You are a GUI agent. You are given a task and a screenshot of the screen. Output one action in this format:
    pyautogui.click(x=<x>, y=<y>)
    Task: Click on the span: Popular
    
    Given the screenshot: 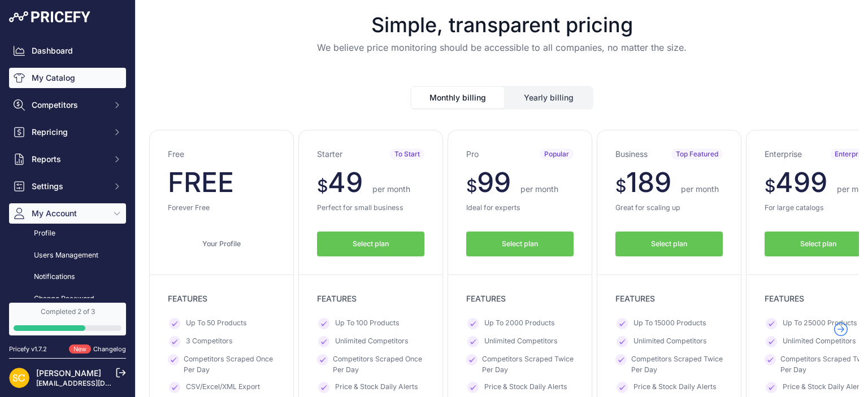 What is the action you would take?
    pyautogui.click(x=556, y=154)
    